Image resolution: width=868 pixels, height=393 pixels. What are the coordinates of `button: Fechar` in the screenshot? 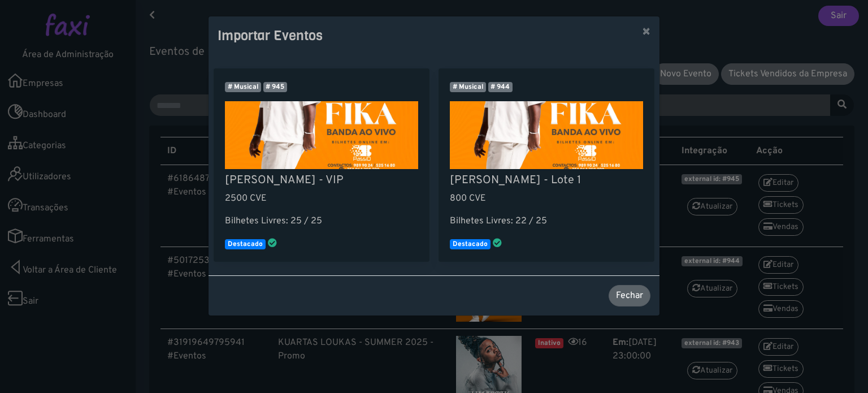 It's located at (629, 296).